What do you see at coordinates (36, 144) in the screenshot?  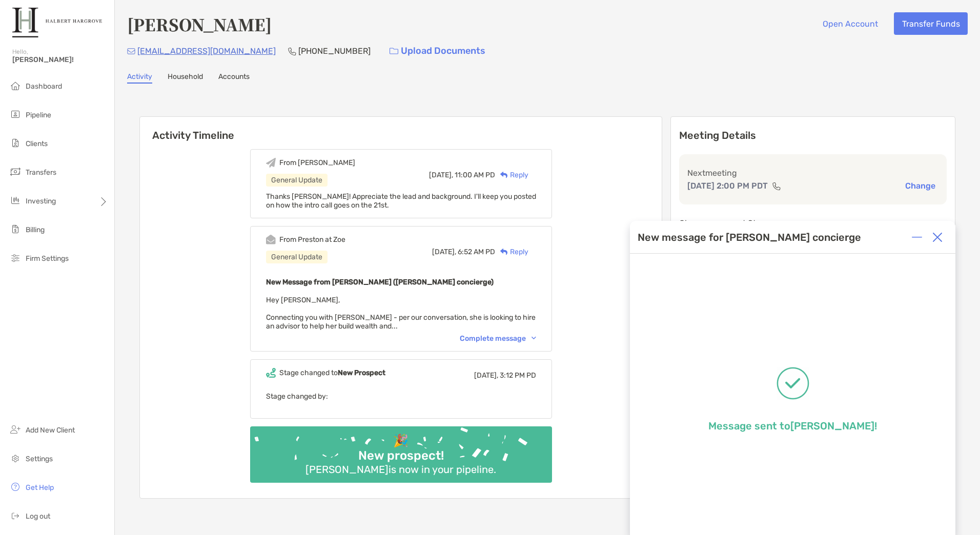 I see `span: Clients` at bounding box center [36, 144].